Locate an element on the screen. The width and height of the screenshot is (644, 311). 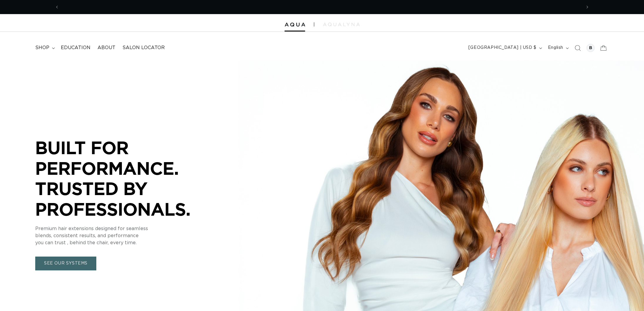
summary: shop is located at coordinates (45, 47).